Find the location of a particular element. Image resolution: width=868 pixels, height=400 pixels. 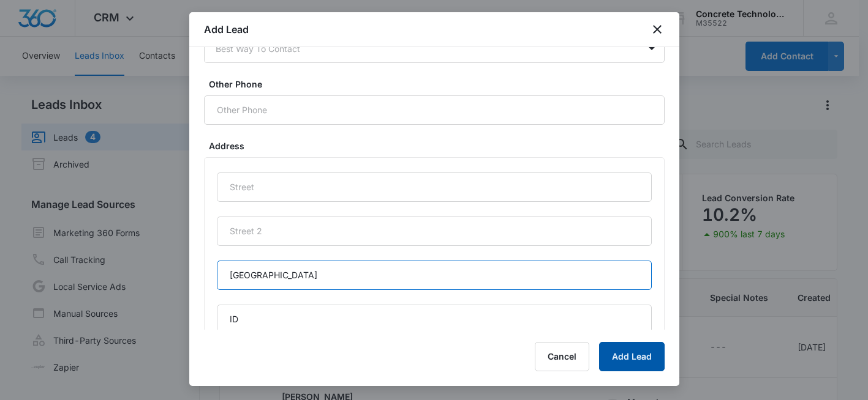

label: Other Phone is located at coordinates (440, 84).